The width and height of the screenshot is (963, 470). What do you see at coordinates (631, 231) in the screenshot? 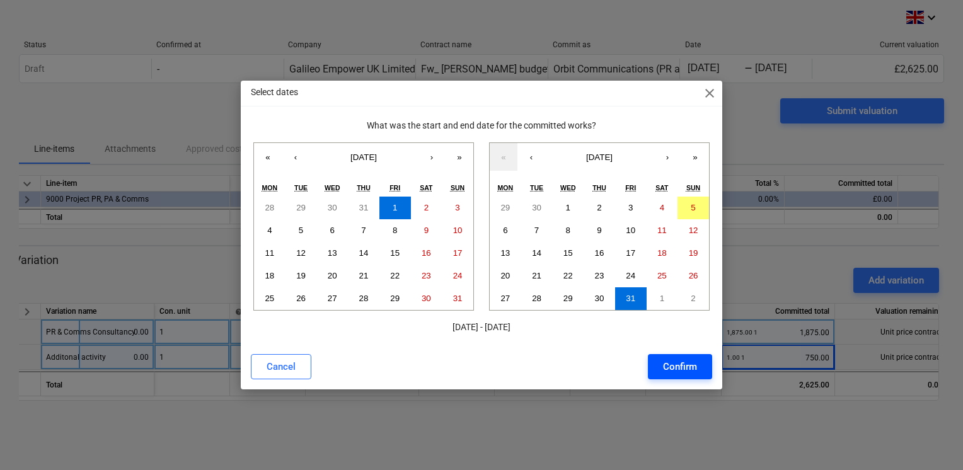
I see `button: October 10, 2025` at bounding box center [631, 231].